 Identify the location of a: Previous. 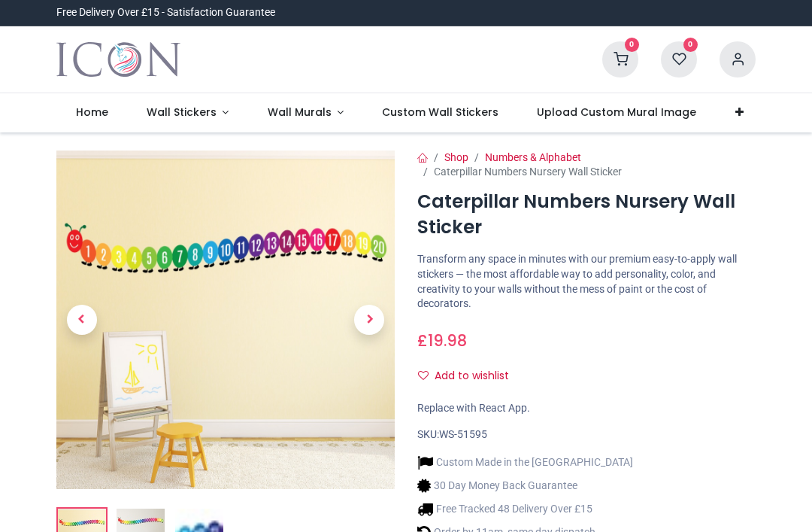
(82, 319).